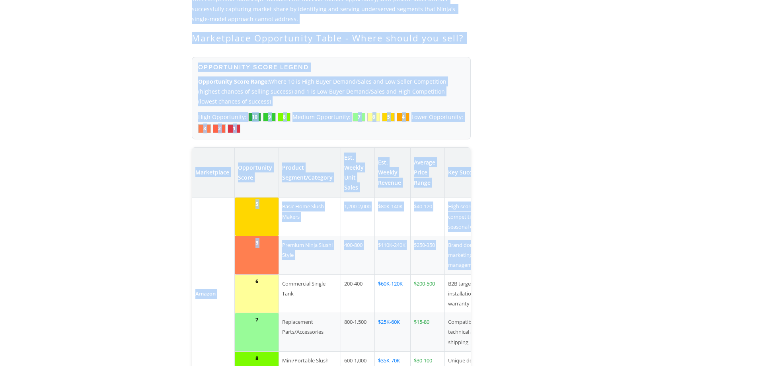  What do you see at coordinates (234, 81) in the screenshot?
I see `strong: Opportunity Score Range:` at bounding box center [234, 81].